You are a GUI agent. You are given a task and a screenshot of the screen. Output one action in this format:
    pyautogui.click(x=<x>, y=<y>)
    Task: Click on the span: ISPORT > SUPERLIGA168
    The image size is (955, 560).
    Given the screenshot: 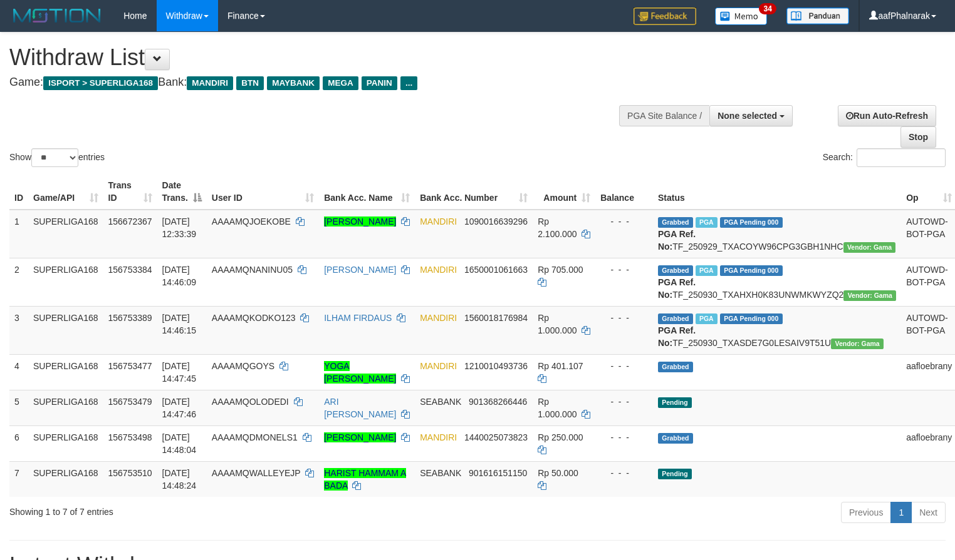 What is the action you would take?
    pyautogui.click(x=100, y=83)
    